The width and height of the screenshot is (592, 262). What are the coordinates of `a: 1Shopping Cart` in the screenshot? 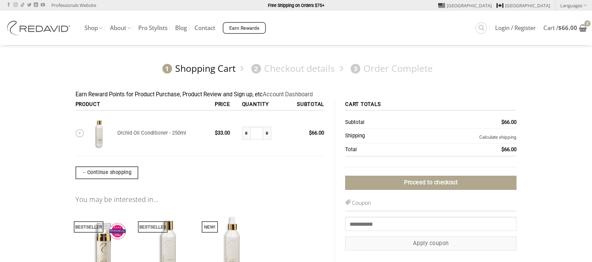 It's located at (197, 68).